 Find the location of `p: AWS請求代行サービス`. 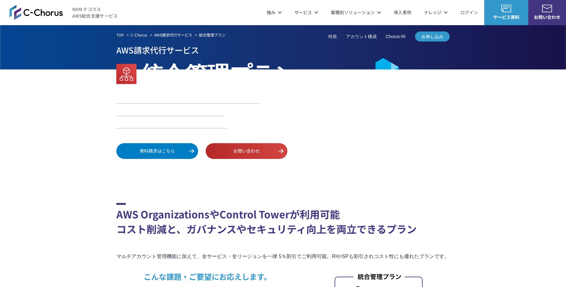

p: AWS請求代行サービス is located at coordinates (283, 50).